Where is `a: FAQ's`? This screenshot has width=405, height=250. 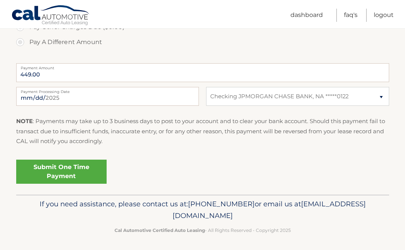
a: FAQ's is located at coordinates (351, 15).